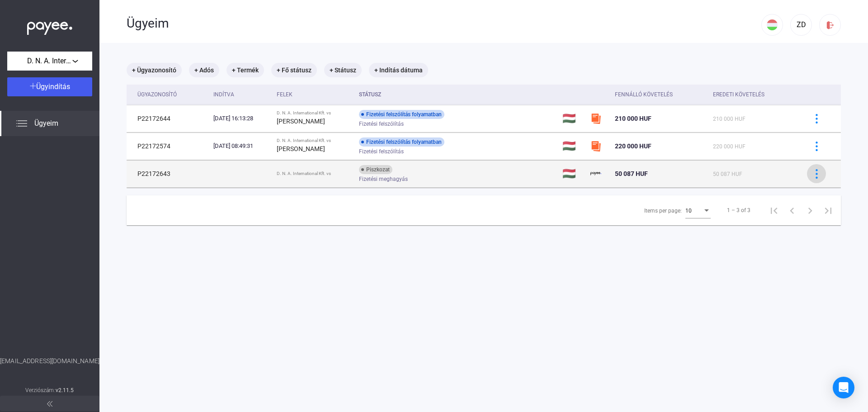 Image resolution: width=868 pixels, height=412 pixels. Describe the element at coordinates (52, 86) in the screenshot. I see `span: Ügyindítás` at that location.